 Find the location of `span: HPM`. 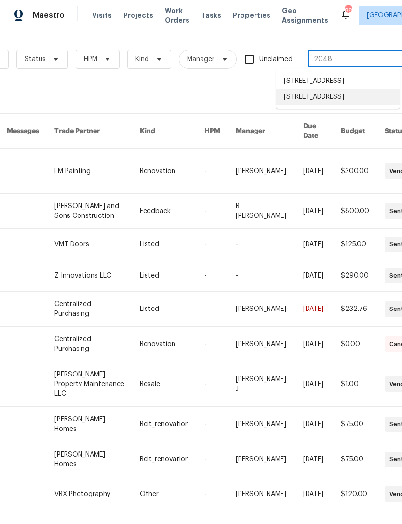

span: HPM is located at coordinates (91, 59).